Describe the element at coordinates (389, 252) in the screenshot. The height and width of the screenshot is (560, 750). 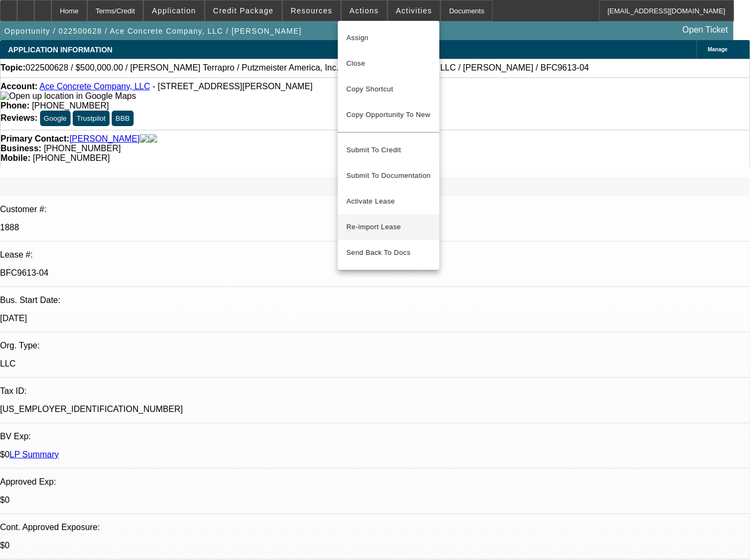
I see `span: Send Back To Docs` at that location.